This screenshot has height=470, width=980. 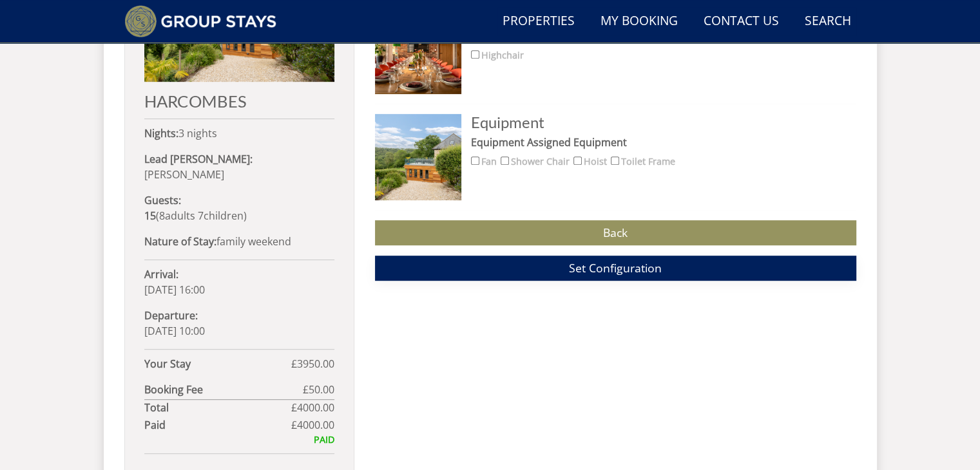 What do you see at coordinates (161, 133) in the screenshot?
I see `strong: Nights:` at bounding box center [161, 133].